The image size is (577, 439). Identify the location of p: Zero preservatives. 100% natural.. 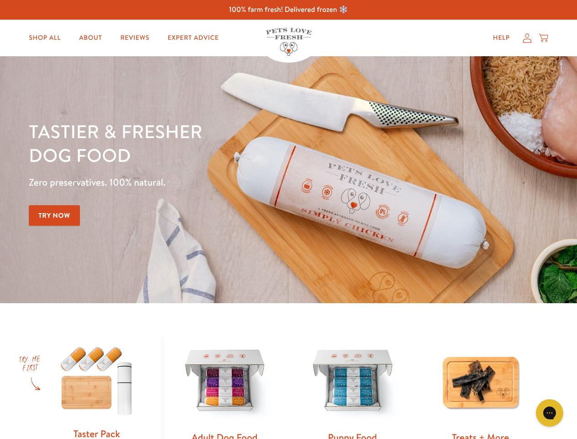
(202, 182).